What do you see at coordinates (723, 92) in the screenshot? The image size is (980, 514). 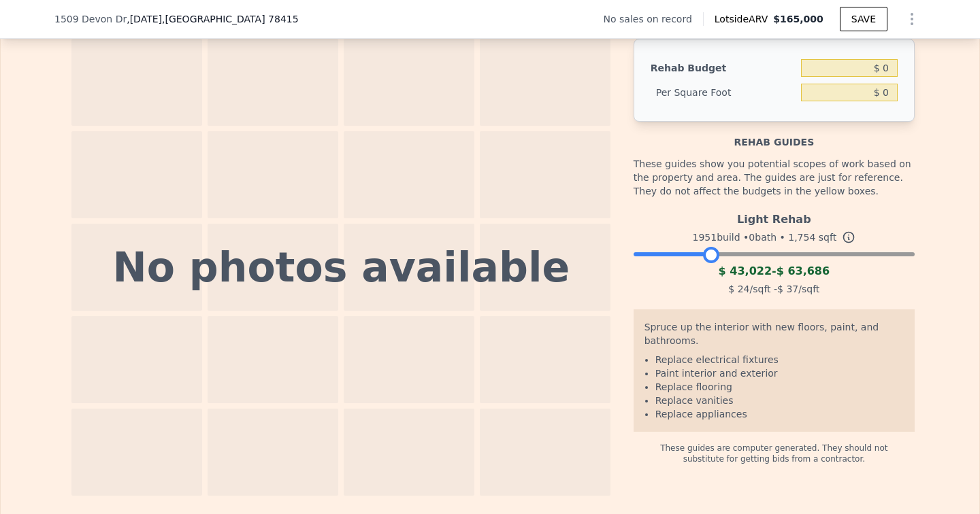 I see `div: Per Square Foot` at bounding box center [723, 92].